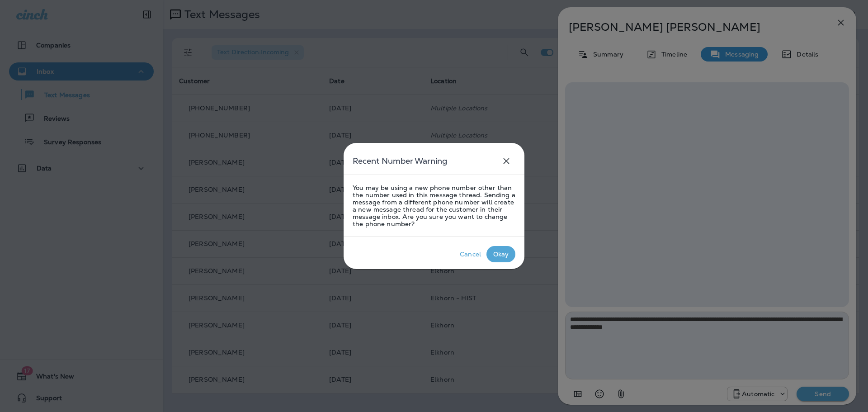  I want to click on button: close, so click(507, 161).